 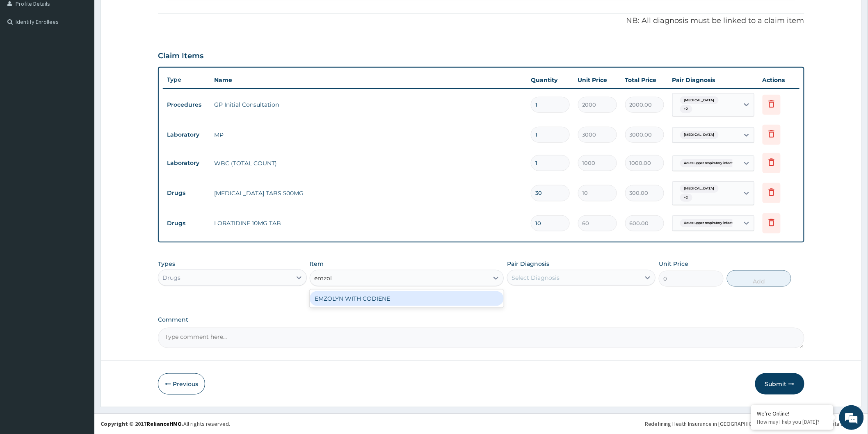 What do you see at coordinates (368, 223) in the screenshot?
I see `td: LORATIDINE 10MG TAB` at bounding box center [368, 223].